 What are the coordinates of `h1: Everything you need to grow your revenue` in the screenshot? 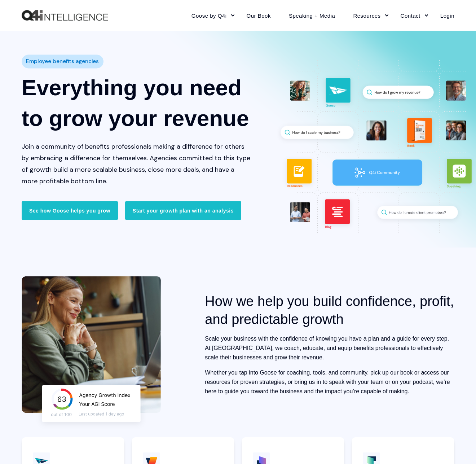 It's located at (136, 103).